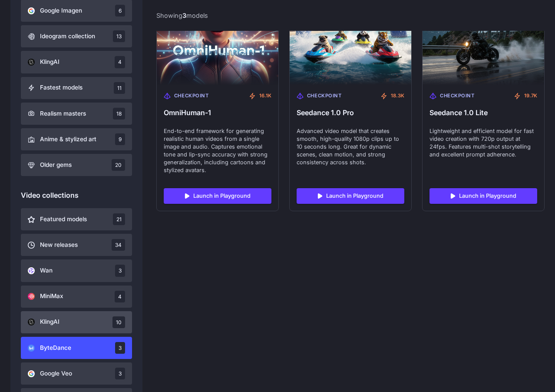 This screenshot has height=392, width=555. Describe the element at coordinates (56, 374) in the screenshot. I see `span: Google Veo` at that location.